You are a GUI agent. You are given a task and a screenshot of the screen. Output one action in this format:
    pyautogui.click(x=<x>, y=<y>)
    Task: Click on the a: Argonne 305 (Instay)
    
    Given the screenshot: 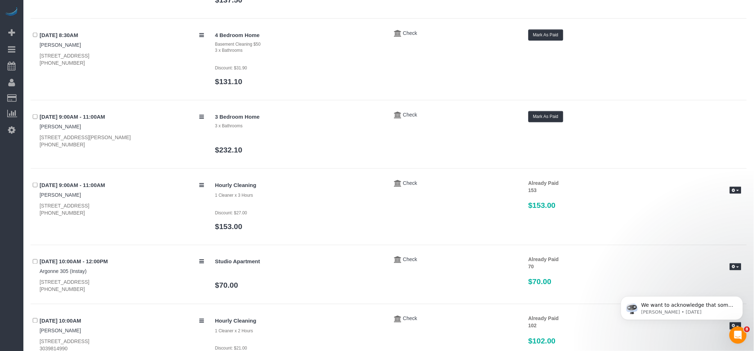 What is the action you would take?
    pyautogui.click(x=63, y=272)
    